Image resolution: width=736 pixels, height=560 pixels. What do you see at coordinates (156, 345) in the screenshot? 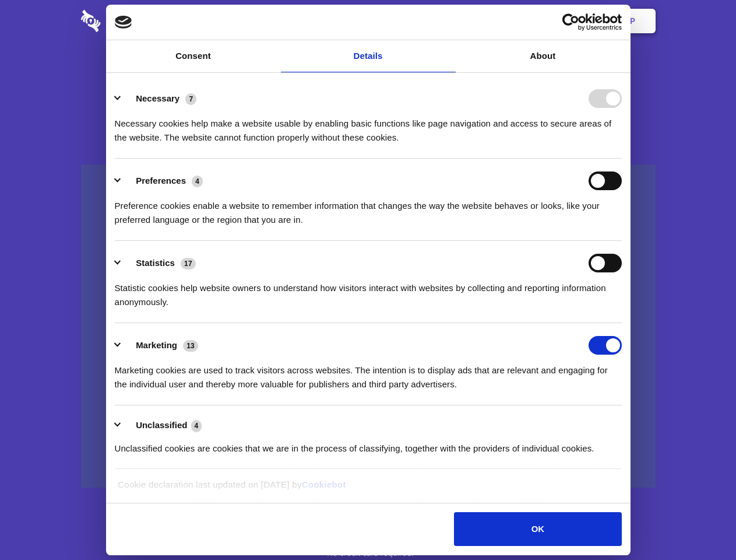
I see `label: Marketing` at bounding box center [156, 345].